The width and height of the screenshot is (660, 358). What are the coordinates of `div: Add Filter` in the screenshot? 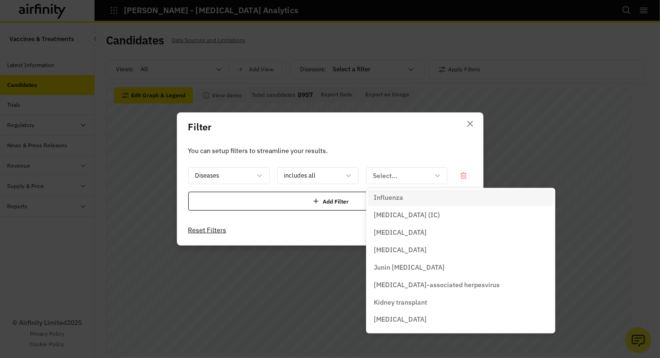 It's located at (330, 201).